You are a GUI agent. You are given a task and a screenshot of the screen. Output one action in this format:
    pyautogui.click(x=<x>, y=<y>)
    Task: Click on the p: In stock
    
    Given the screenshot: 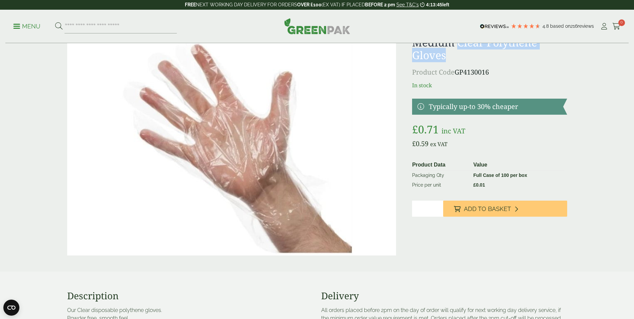 What is the action you would take?
    pyautogui.click(x=489, y=85)
    